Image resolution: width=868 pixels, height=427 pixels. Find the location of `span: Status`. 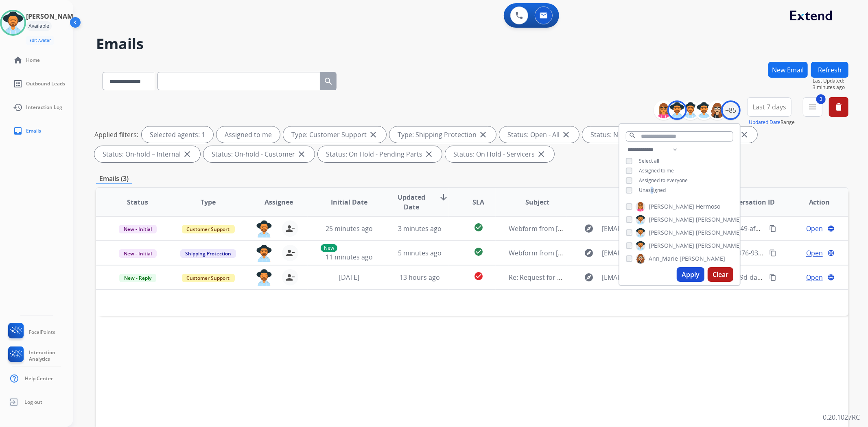

span: Status is located at coordinates (138, 202).